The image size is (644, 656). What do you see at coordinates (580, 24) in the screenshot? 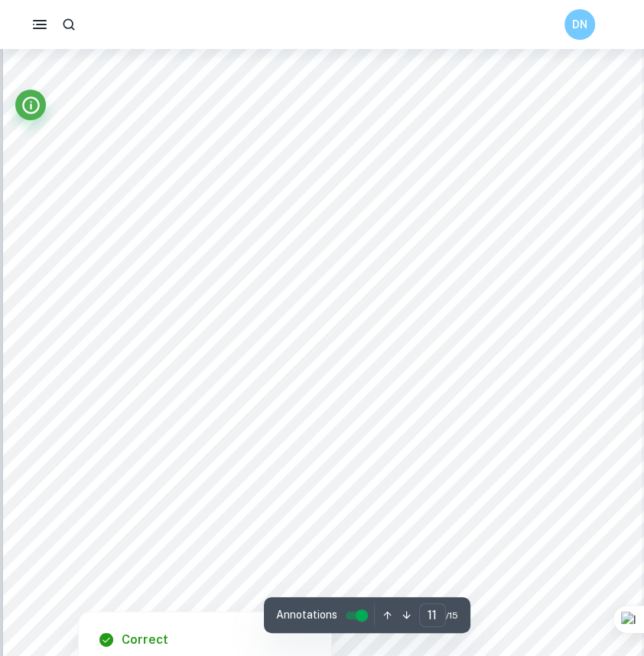
I see `button: DN` at bounding box center [580, 24].